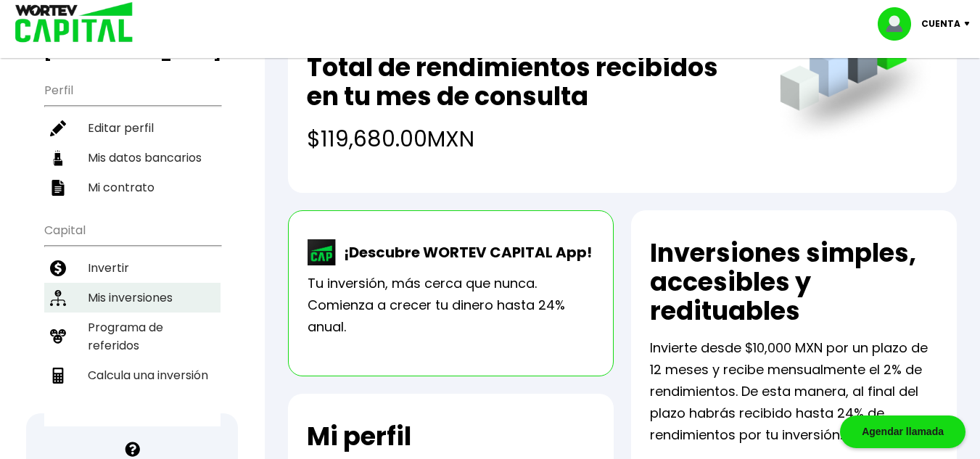 The height and width of the screenshot is (459, 980). Describe the element at coordinates (58, 268) in the screenshot. I see `img: invertir-icon.b3b967d7.svg` at that location.